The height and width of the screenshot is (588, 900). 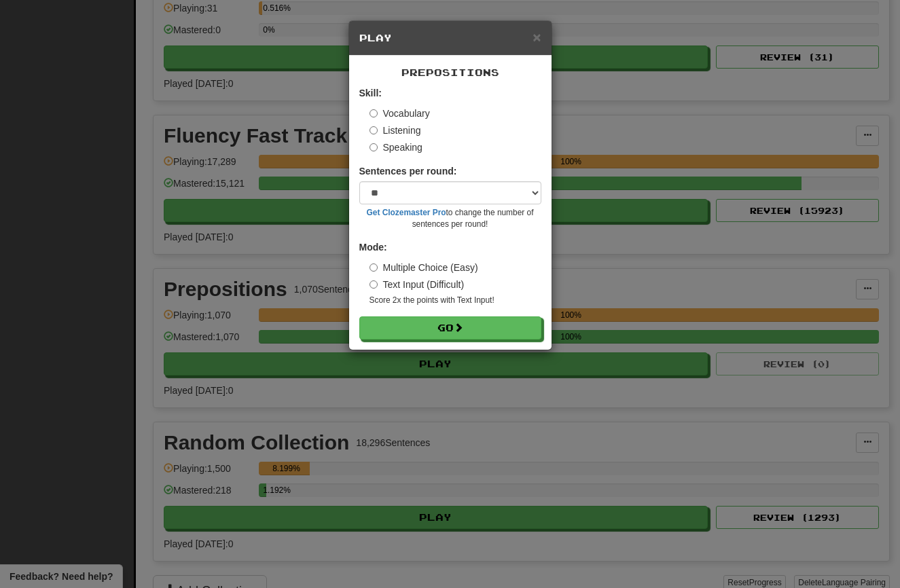 I want to click on input: Listening, so click(x=374, y=130).